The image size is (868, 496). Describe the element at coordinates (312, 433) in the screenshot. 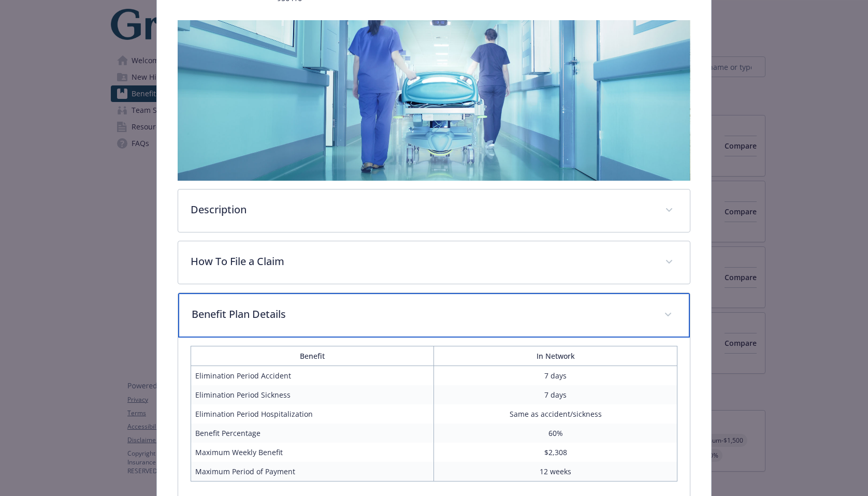

I see `td: Benefit Percentage` at that location.